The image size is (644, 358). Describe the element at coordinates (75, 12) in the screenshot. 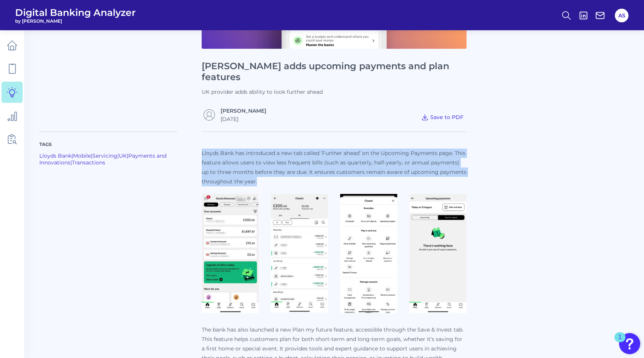

I see `span: Digital Banking Analyzer` at that location.